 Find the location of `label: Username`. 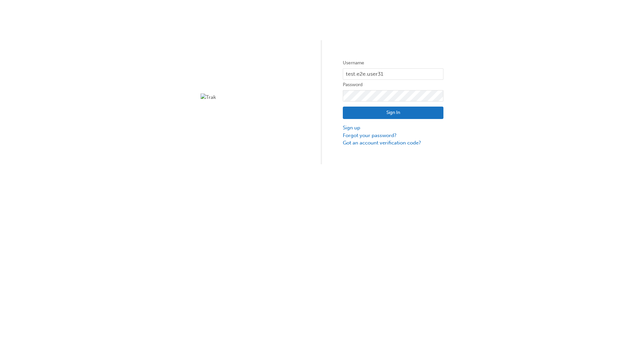

label: Username is located at coordinates (393, 63).